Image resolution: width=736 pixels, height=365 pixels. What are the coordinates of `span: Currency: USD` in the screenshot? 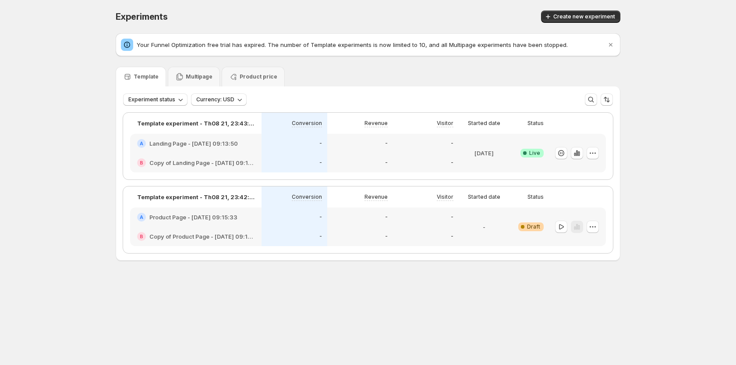 It's located at (215, 99).